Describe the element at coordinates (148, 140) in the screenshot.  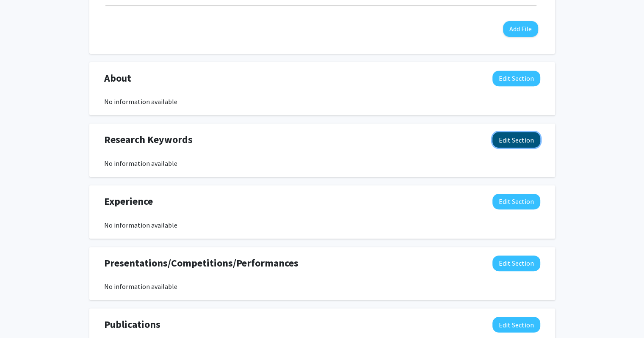
I see `span: Research Keywords` at that location.